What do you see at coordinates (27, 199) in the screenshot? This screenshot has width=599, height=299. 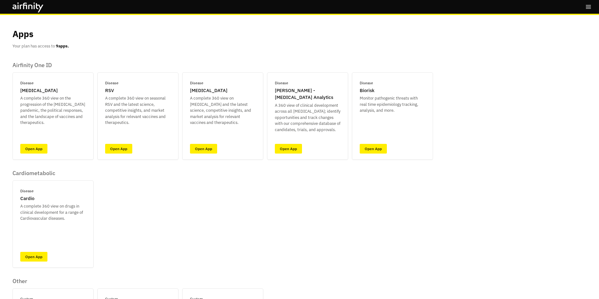 I see `p: Cardio` at bounding box center [27, 199].